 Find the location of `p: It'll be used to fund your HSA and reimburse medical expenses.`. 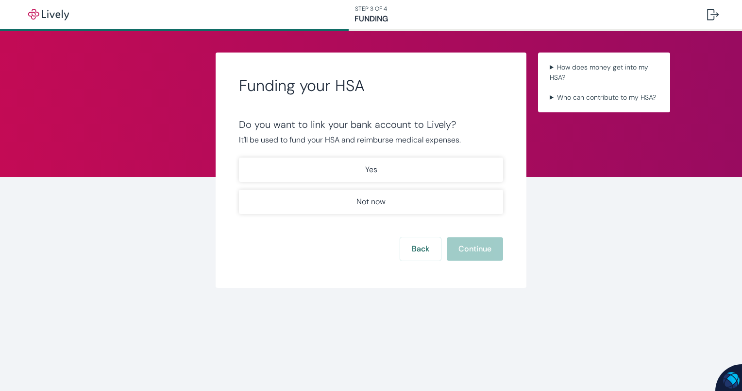

p: It'll be used to fund your HSA and reimburse medical expenses. is located at coordinates (371, 140).